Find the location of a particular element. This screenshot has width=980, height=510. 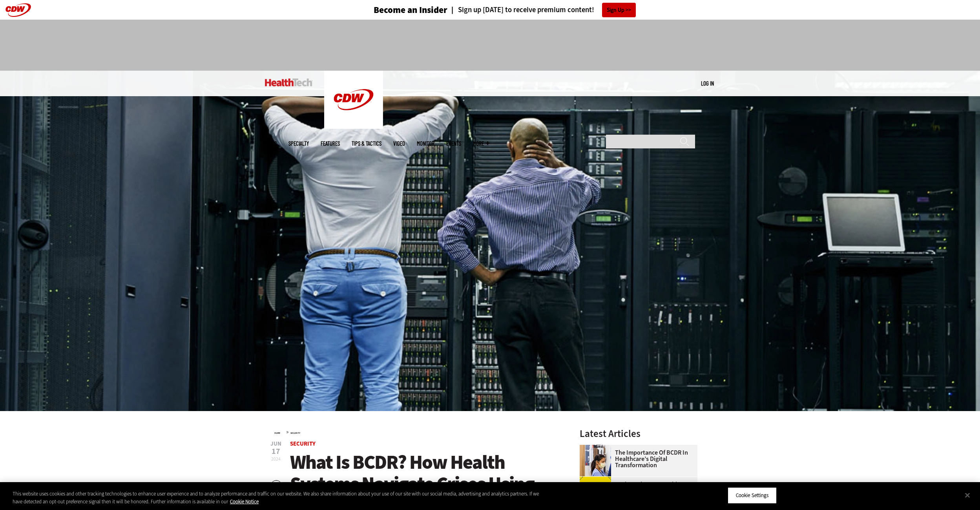

span: More is located at coordinates (481, 143).